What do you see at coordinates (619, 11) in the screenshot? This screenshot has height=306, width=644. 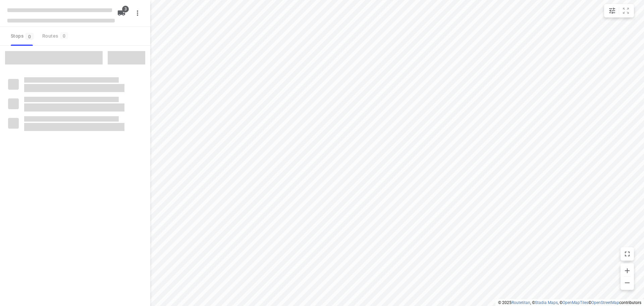 I see `div: small contained button group` at bounding box center [619, 11].